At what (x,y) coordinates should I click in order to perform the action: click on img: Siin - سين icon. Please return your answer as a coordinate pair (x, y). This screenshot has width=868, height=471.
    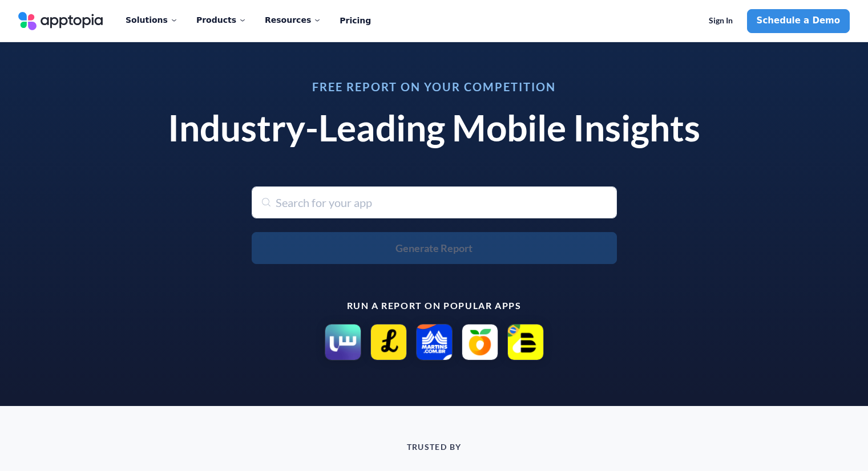
    Looking at the image, I should click on (343, 342).